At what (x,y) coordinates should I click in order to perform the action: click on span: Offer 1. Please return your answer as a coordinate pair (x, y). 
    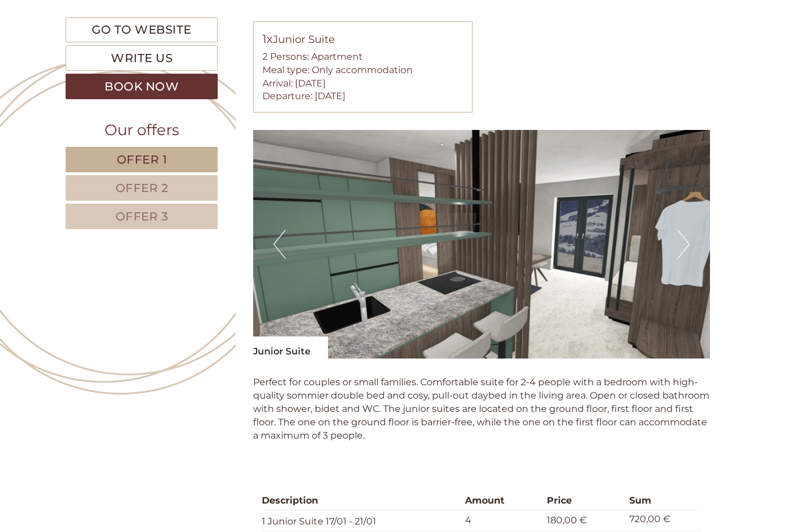
    Looking at the image, I should click on (141, 159).